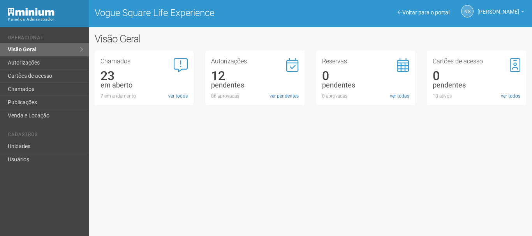  Describe the element at coordinates (423, 12) in the screenshot. I see `a: Voltar para o portal` at that location.